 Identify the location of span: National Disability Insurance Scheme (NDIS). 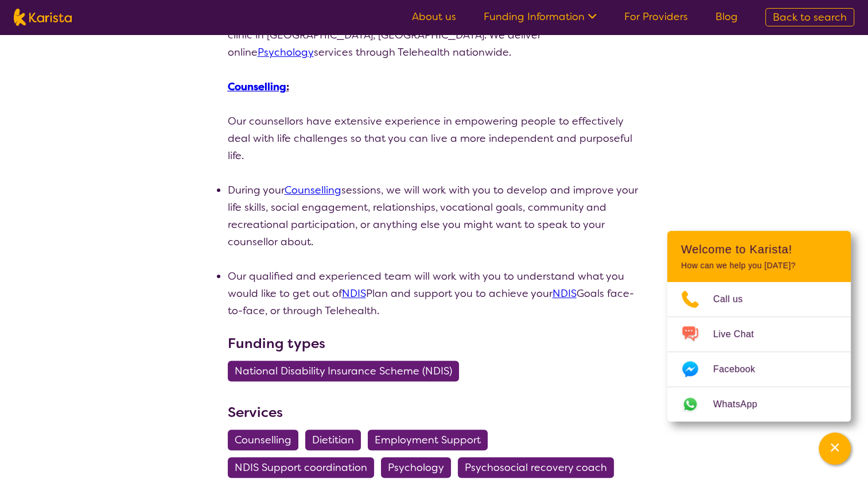
(343, 371).